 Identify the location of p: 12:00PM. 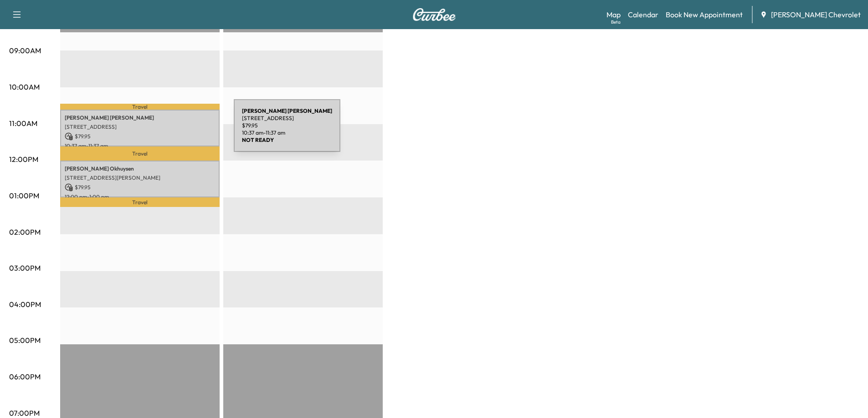
(24, 160).